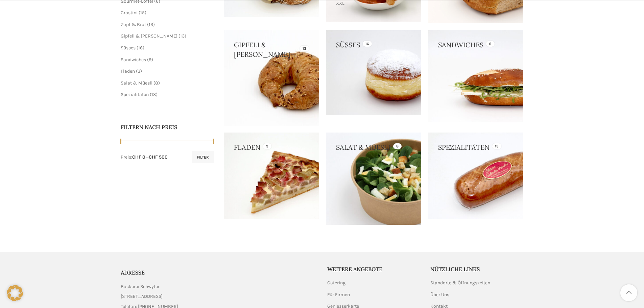 The image size is (644, 308). What do you see at coordinates (133, 25) in the screenshot?
I see `a: Zopf & Brot` at bounding box center [133, 25].